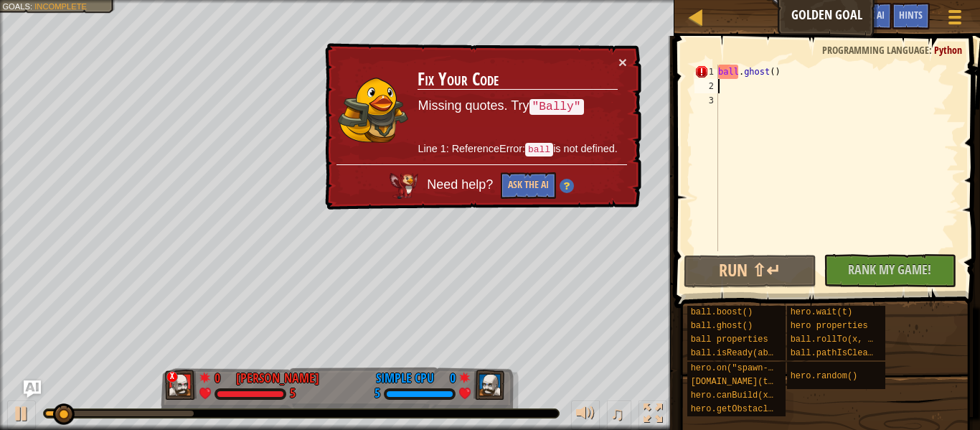 Image resolution: width=980 pixels, height=430 pixels. I want to click on div: 1, so click(706, 72).